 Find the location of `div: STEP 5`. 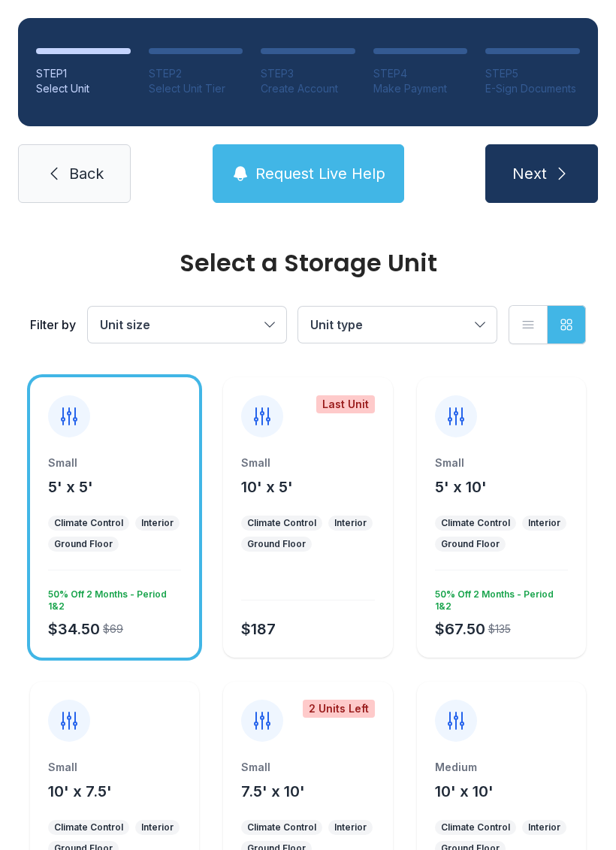

div: STEP 5 is located at coordinates (532, 74).